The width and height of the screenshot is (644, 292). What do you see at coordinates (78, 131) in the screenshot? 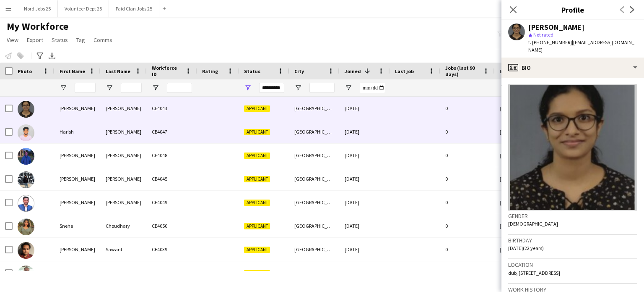
I see `div: Harish` at bounding box center [78, 131].